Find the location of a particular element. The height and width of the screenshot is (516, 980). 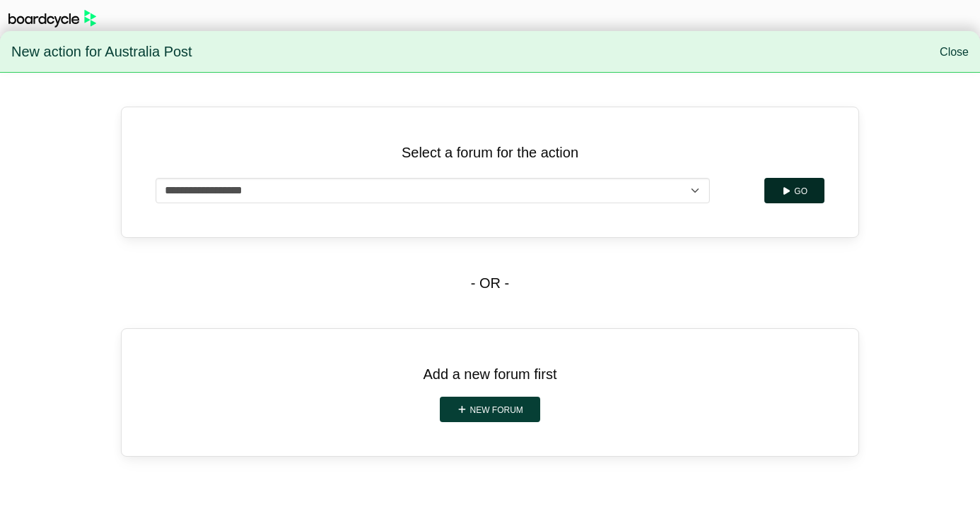

p: Add a new forum first is located at coordinates (490, 374).